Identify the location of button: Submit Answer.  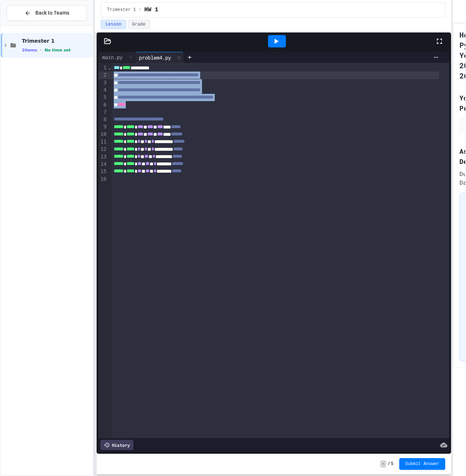
(422, 463).